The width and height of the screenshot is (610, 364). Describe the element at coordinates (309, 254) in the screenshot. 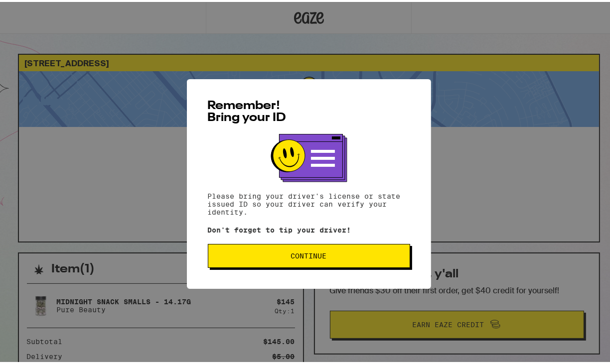

I see `button: Continue` at that location.